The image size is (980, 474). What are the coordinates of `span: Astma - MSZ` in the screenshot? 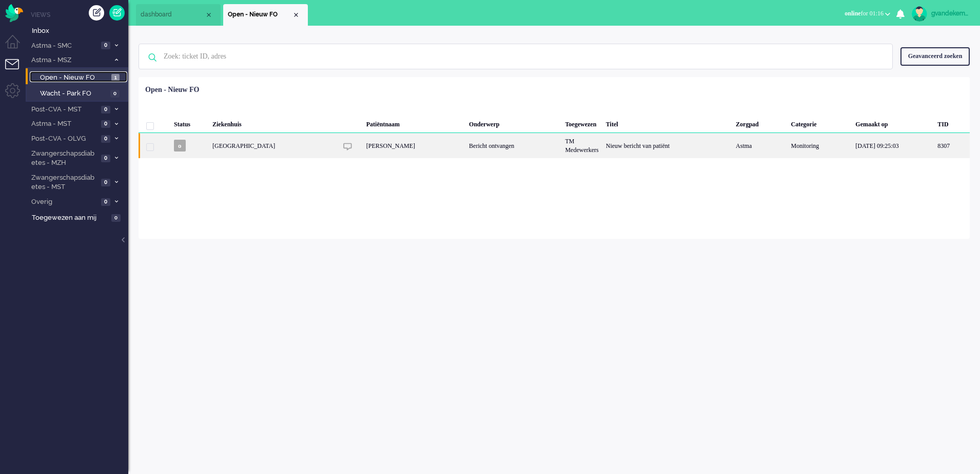 It's located at (69, 60).